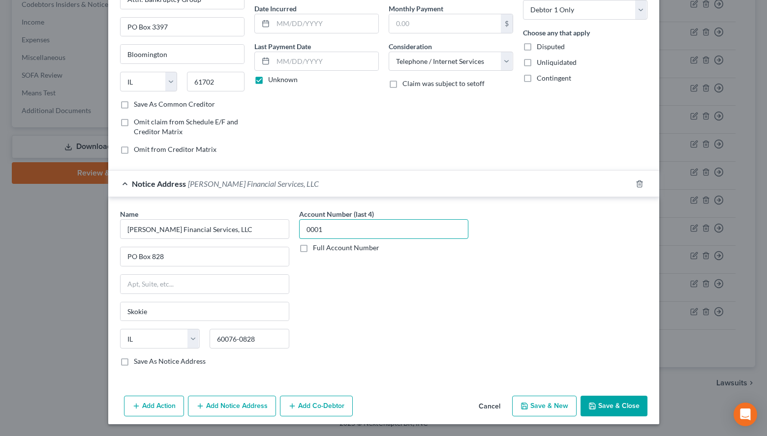 Image resolution: width=767 pixels, height=436 pixels. I want to click on div: Open Intercom Messenger, so click(745, 415).